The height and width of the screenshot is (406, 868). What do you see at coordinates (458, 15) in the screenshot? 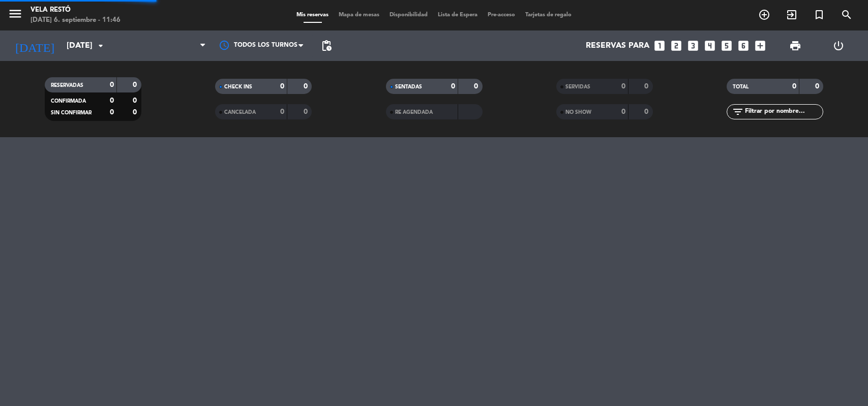
I see `span: Lista de Espera` at bounding box center [458, 15].